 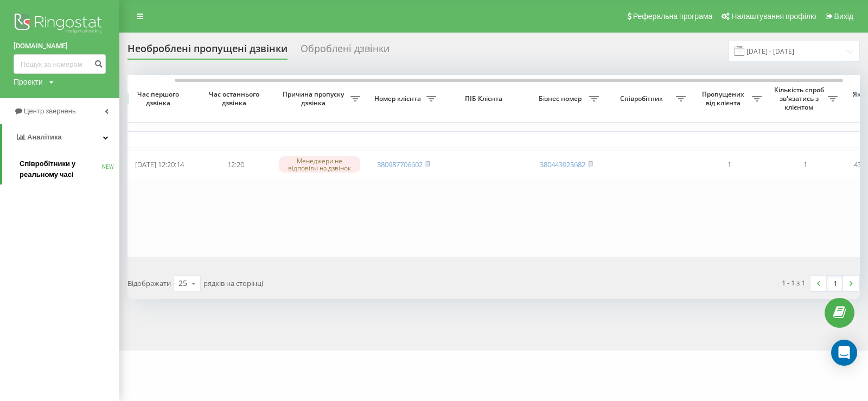 What do you see at coordinates (50, 111) in the screenshot?
I see `span: Центр звернень` at bounding box center [50, 111].